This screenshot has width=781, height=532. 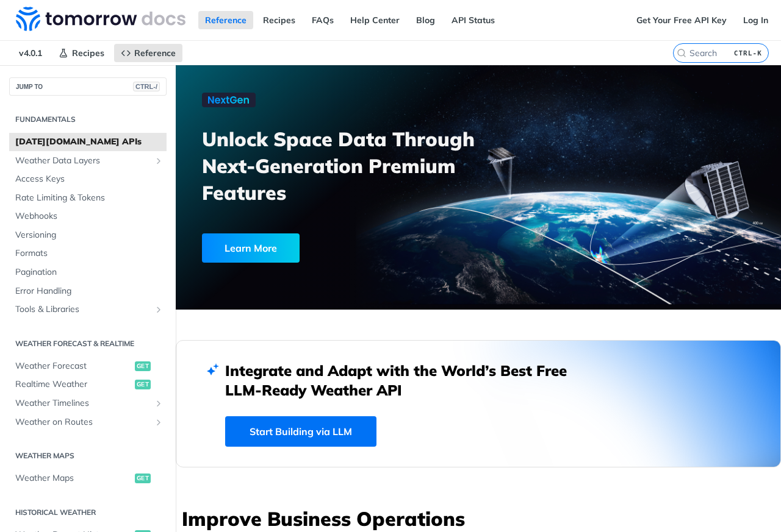 I want to click on a: Weather on RoutesShow subpages for Weather on Routes, so click(x=88, y=423).